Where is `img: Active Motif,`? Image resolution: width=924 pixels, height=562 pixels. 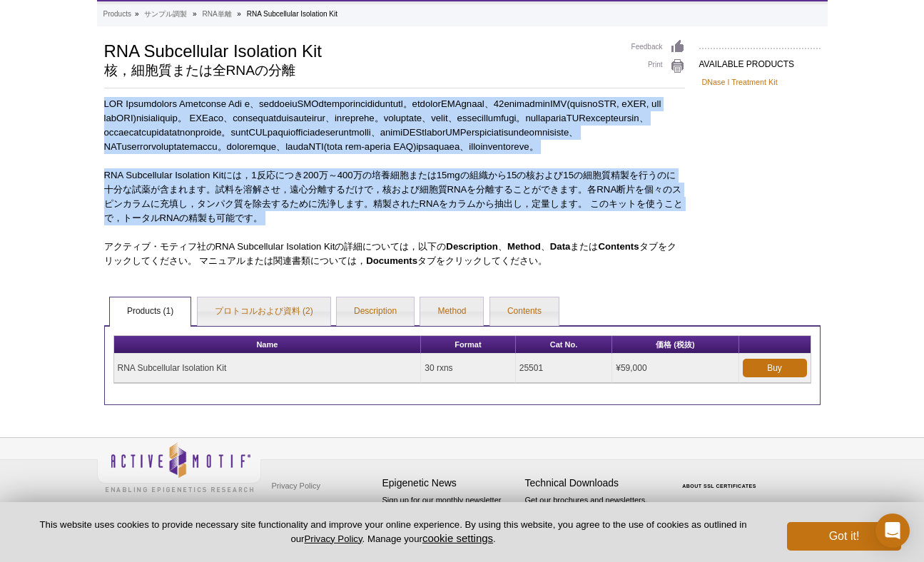
img: Active Motif, is located at coordinates (179, 467).